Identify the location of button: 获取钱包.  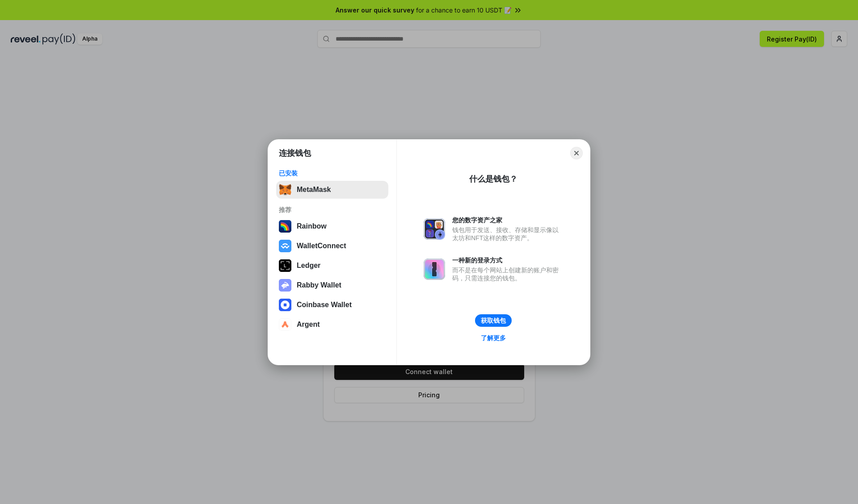
(493, 321).